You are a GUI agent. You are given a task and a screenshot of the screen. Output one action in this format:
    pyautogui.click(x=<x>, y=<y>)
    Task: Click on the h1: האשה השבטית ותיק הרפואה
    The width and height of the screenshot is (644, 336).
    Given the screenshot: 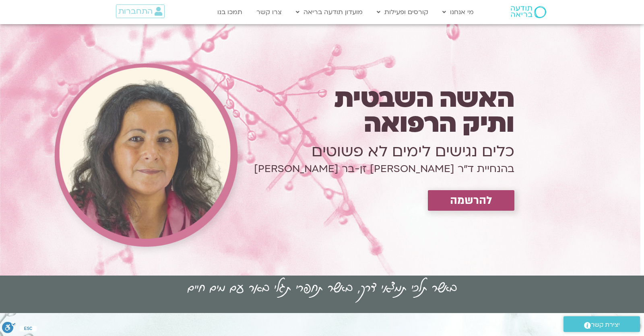 What is the action you would take?
    pyautogui.click(x=357, y=111)
    